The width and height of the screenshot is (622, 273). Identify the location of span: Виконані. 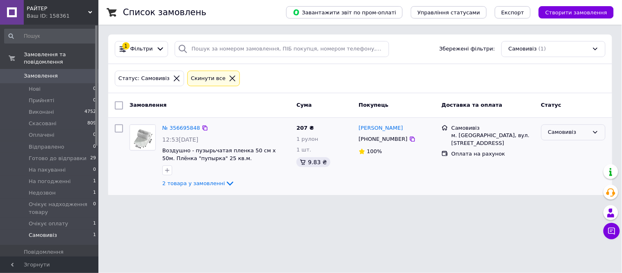
(41, 112).